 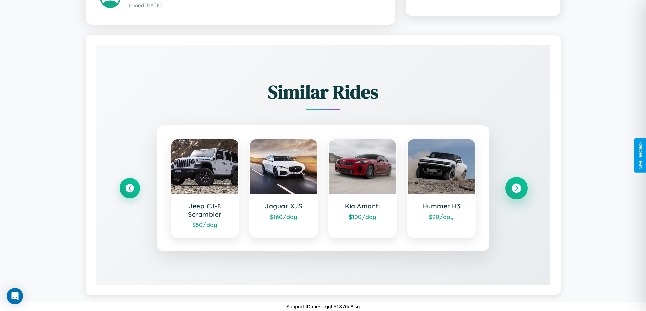 I want to click on h3: Jaguar XJS, so click(x=283, y=206).